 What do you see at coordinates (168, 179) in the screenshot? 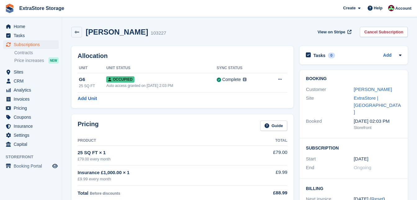
I see `div: £9.99 every month` at bounding box center [168, 179].